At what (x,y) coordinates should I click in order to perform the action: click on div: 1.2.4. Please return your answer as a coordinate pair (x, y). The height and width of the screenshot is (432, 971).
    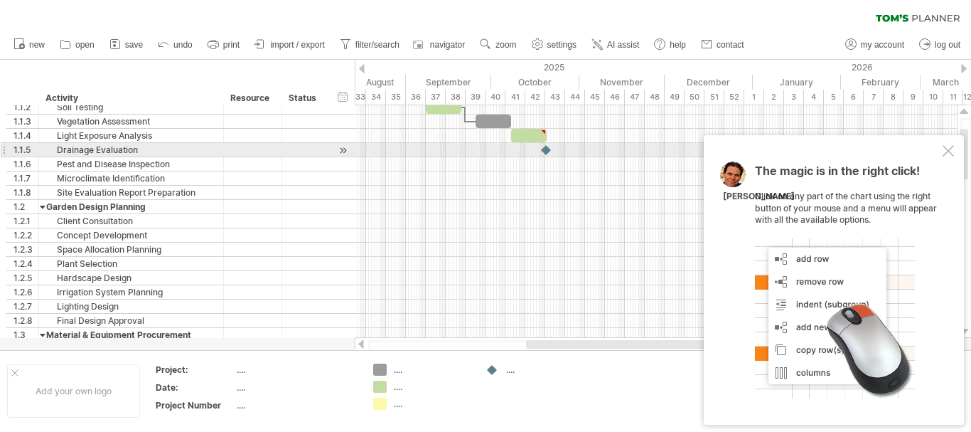
    Looking at the image, I should click on (26, 263).